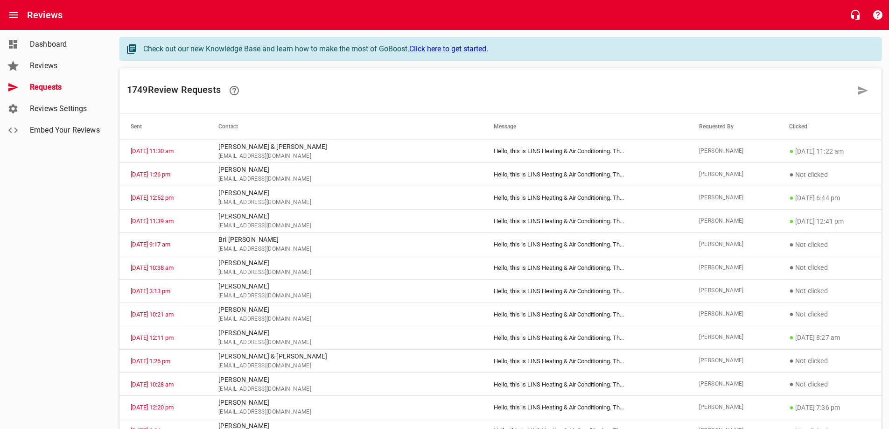 Image resolution: width=889 pixels, height=429 pixels. Describe the element at coordinates (733, 126) in the screenshot. I see `th: Requested By` at that location.